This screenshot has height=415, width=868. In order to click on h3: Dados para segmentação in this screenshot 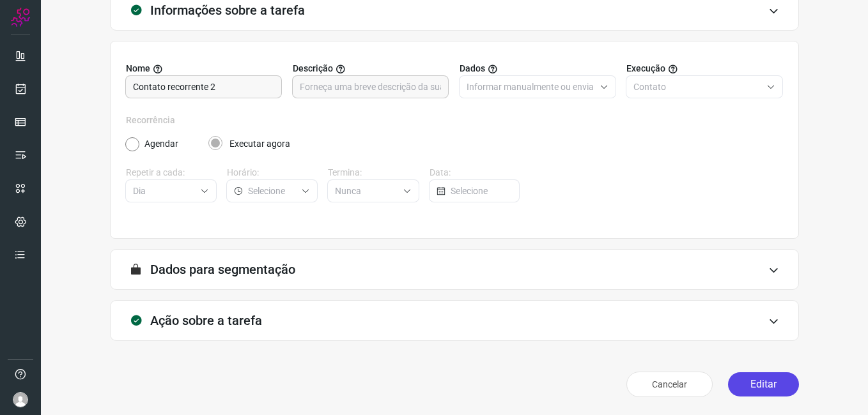, I will do `click(222, 269)`.